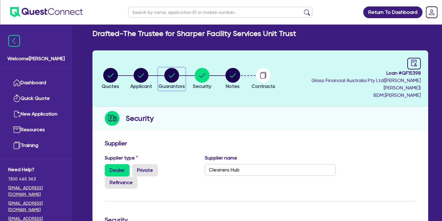 The width and height of the screenshot is (442, 221). Describe the element at coordinates (139, 118) in the screenshot. I see `h2: Security` at that location.